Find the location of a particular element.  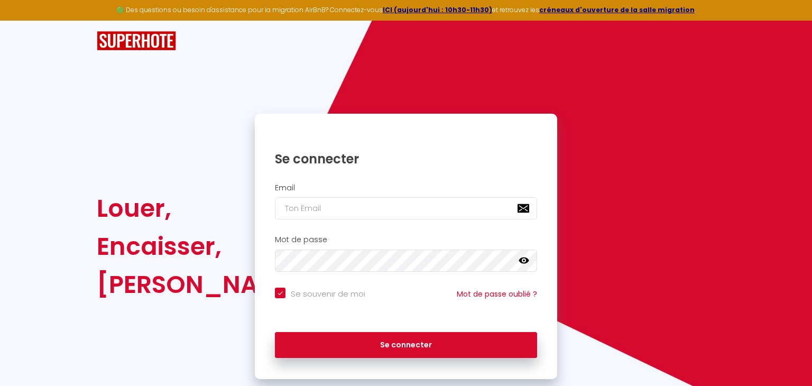

strong: ICI (aujourd'hui : 10h30-11h30) is located at coordinates (437, 10).